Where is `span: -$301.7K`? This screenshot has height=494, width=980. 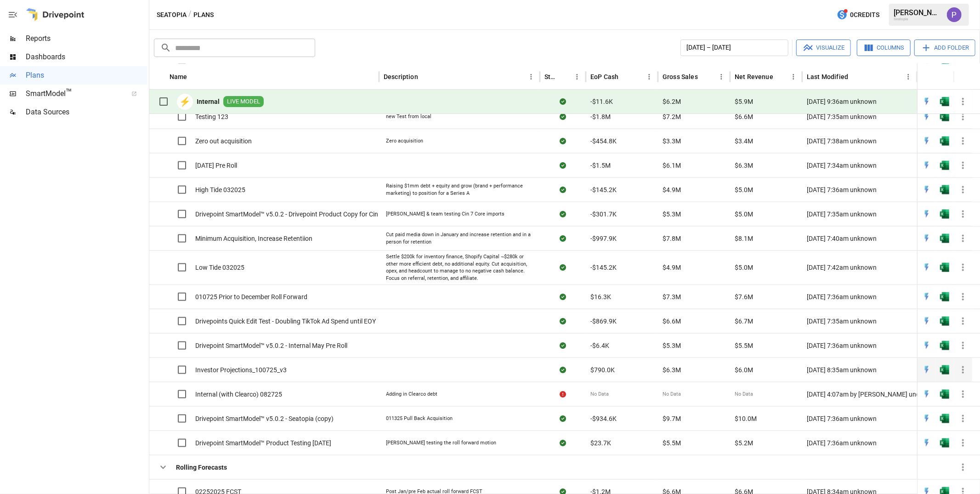 span: -$301.7K is located at coordinates (603, 214).